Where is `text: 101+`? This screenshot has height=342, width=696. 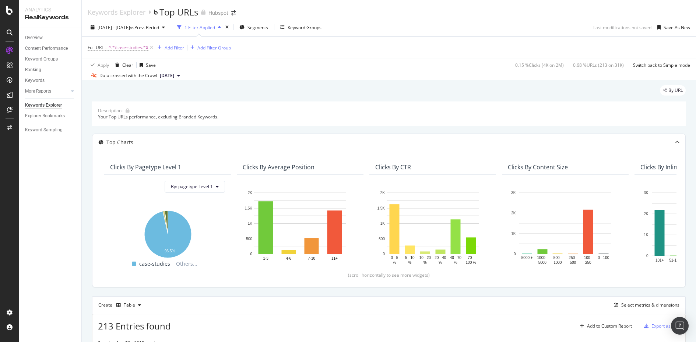
text: 101+ is located at coordinates (660, 259).